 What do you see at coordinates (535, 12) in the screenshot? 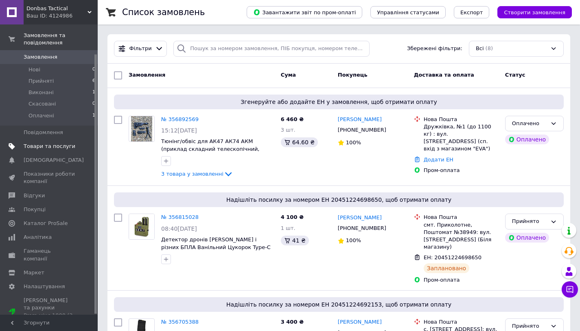
I see `span: Створити замовлення` at bounding box center [535, 12].